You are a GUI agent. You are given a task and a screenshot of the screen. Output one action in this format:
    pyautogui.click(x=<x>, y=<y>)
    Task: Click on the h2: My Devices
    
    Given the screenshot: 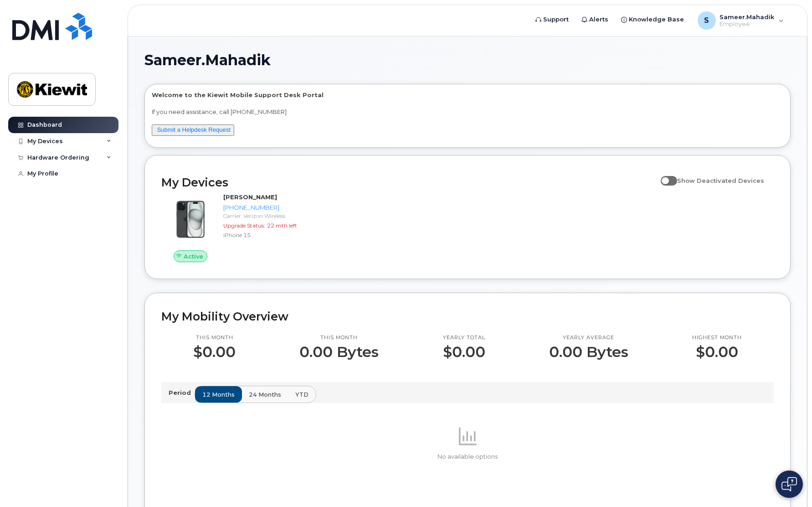 What is the action you would take?
    pyautogui.click(x=408, y=182)
    